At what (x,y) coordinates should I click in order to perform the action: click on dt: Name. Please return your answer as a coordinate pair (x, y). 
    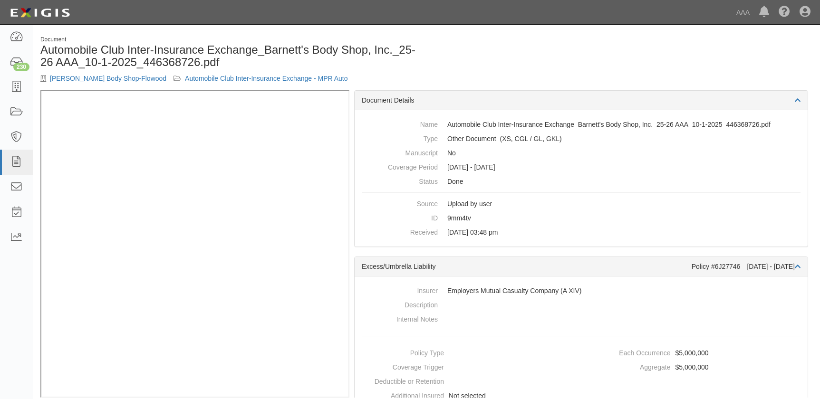
    Looking at the image, I should click on (400, 123).